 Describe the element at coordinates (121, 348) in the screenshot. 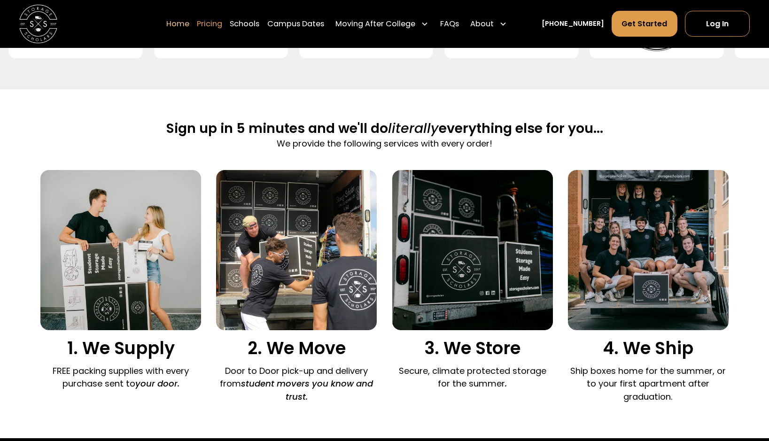

I see `h3: 1. We Supply` at that location.